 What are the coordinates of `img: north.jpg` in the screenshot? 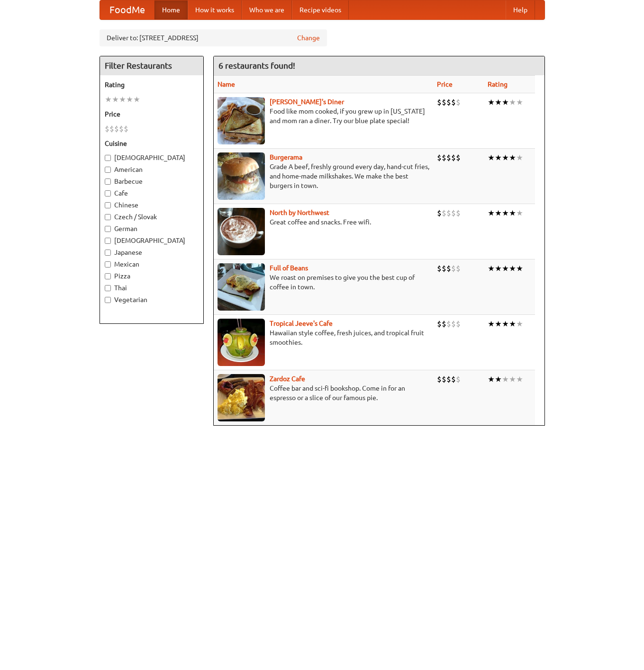 It's located at (241, 232).